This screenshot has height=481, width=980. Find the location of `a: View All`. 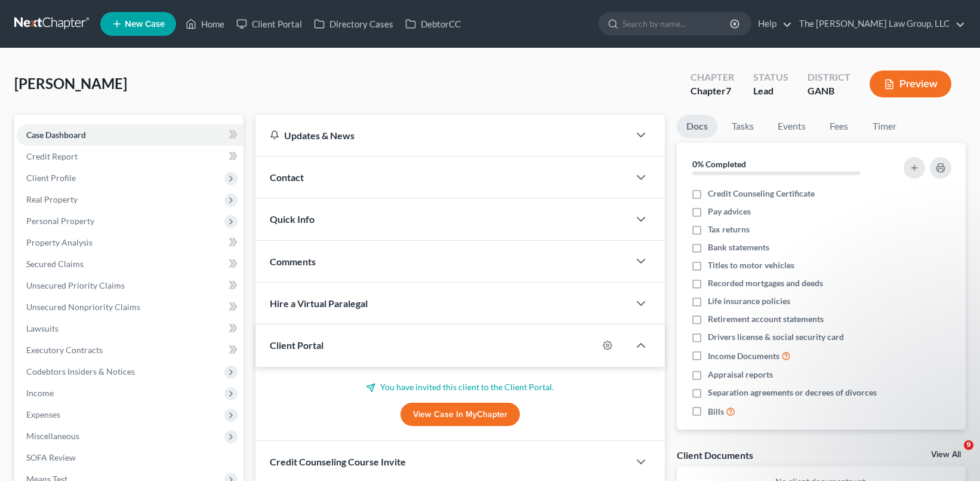

a: View All is located at coordinates (946, 454).